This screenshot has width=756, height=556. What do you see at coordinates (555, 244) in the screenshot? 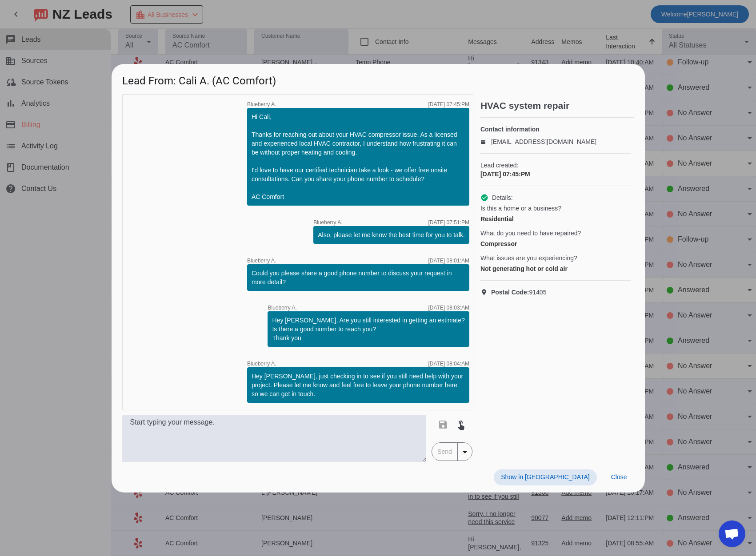
I see `div: Compressor` at bounding box center [555, 244].